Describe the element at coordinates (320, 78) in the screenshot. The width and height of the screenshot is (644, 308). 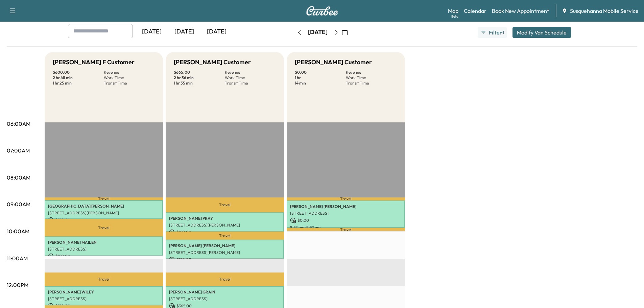
I see `p: 1 hr` at that location.